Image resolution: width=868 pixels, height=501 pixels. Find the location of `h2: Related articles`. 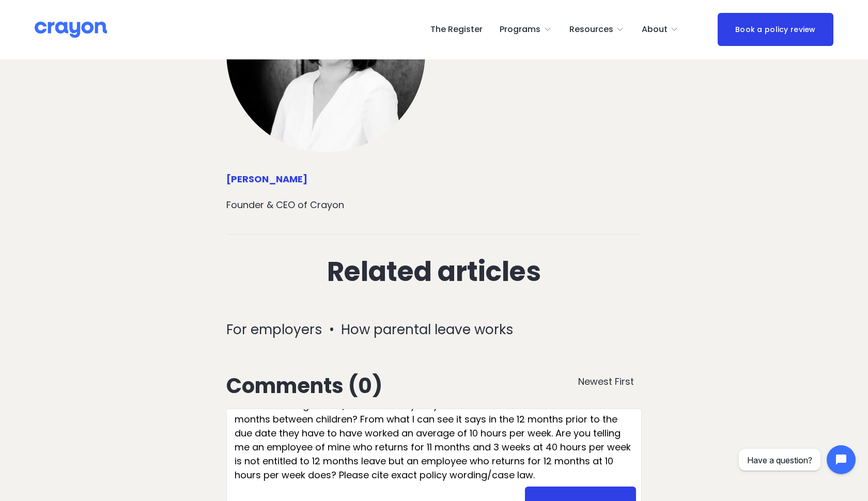

h2: Related articles is located at coordinates (434, 272).